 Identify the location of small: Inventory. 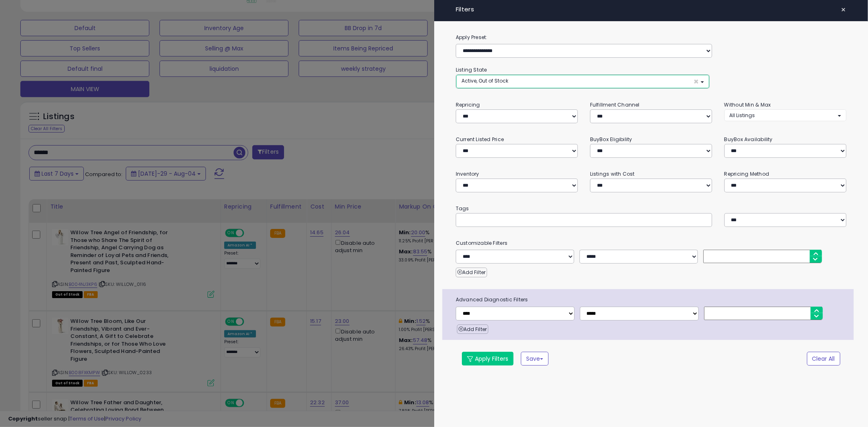
(468, 174).